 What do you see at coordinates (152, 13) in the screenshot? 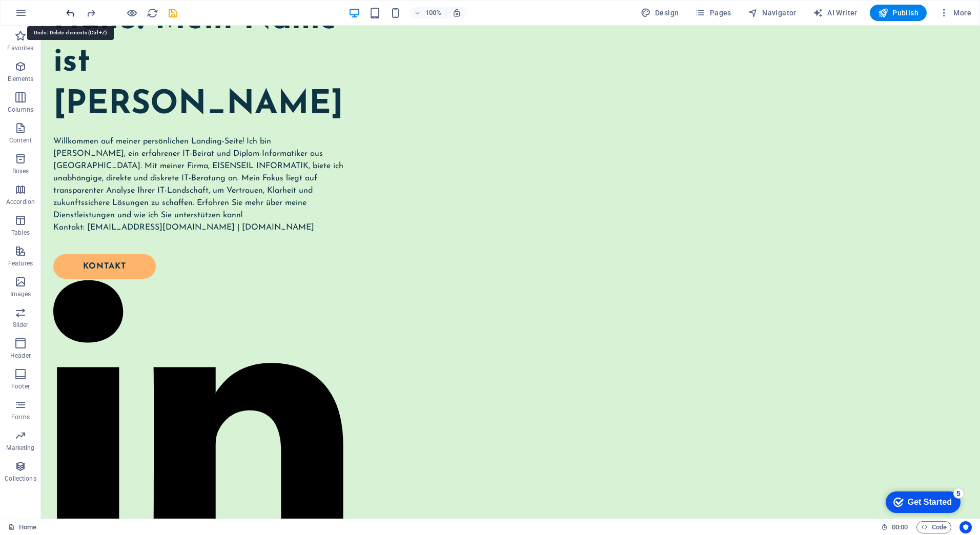
I see `button: reload` at bounding box center [152, 13].